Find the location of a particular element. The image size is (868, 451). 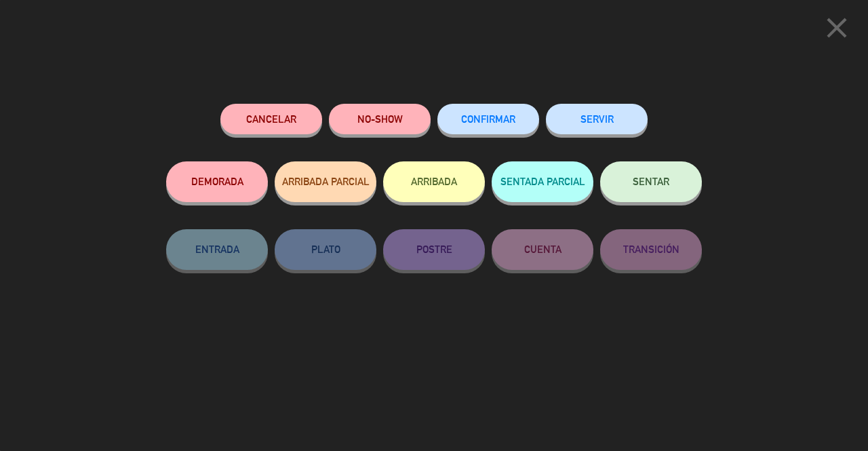

button: TRANSICIÓN is located at coordinates (651, 250).